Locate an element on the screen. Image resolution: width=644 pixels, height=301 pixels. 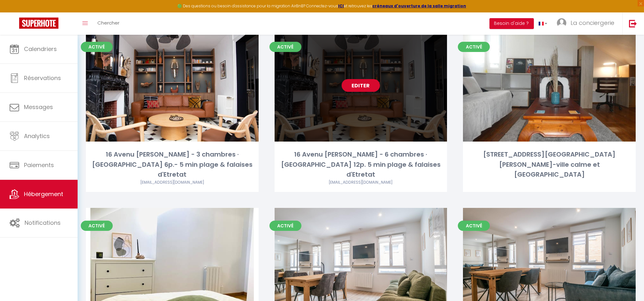
span: Paiements is located at coordinates (39, 165).